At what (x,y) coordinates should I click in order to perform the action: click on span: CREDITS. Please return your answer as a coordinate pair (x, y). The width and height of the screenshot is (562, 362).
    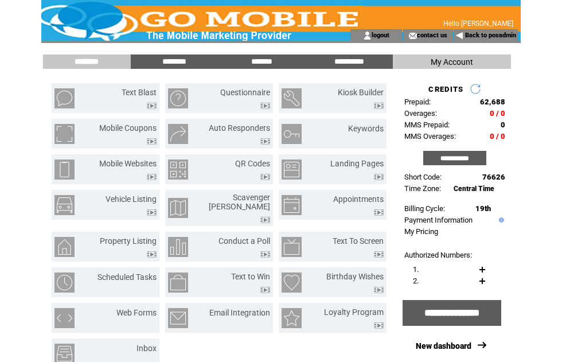
    Looking at the image, I should click on (445, 89).